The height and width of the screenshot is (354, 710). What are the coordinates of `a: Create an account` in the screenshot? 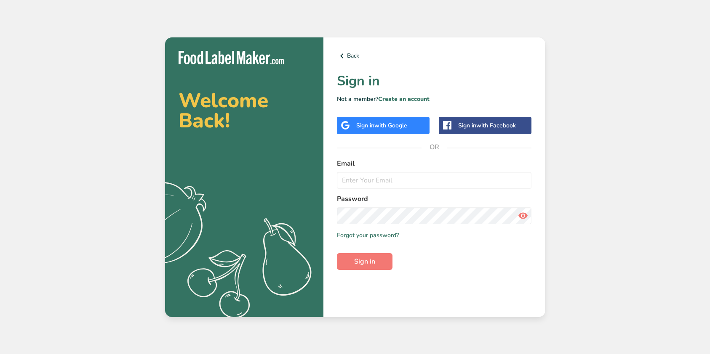 It's located at (404, 99).